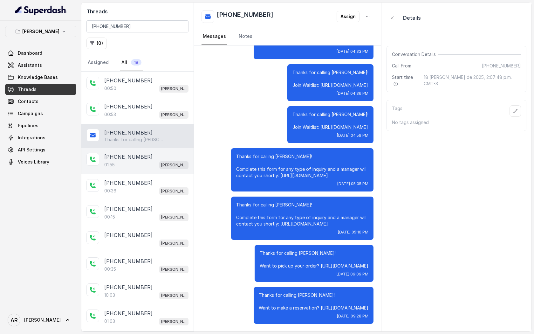 The image size is (534, 334). I want to click on p: 00:36, so click(110, 191).